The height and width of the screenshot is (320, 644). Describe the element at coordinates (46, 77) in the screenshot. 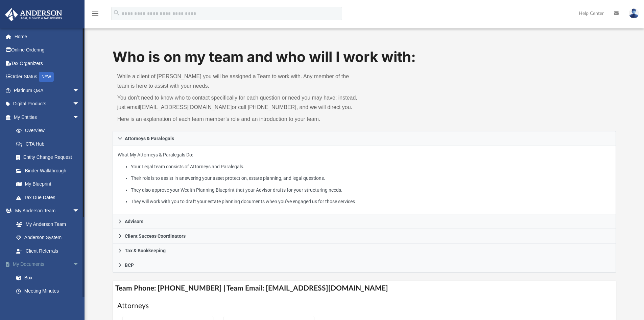

I see `div: NEW` at that location.